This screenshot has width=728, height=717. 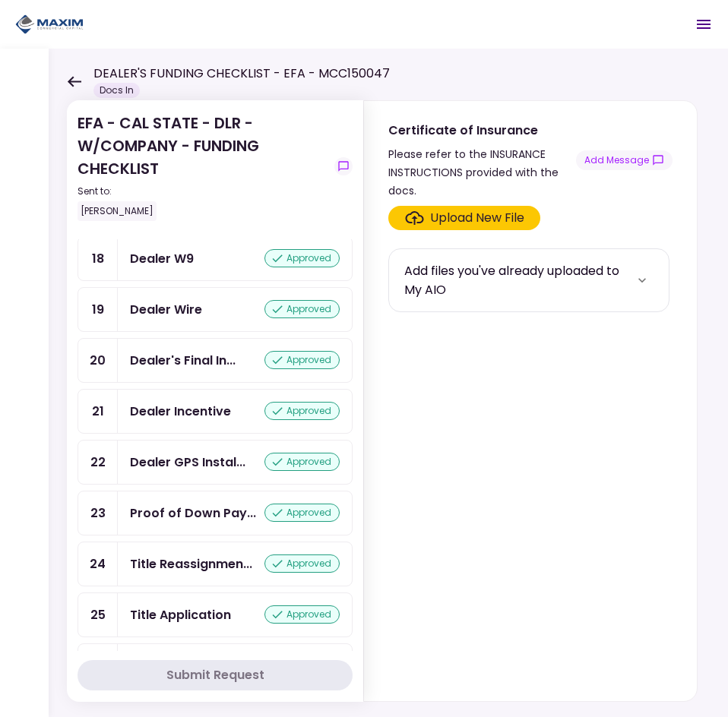 I want to click on div: Proof of Down Payment 1, so click(x=193, y=512).